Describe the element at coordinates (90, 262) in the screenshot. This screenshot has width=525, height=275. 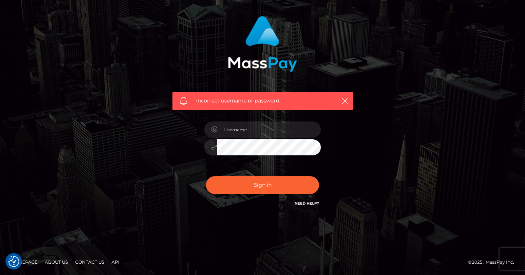
I see `a: Contact Us` at that location.